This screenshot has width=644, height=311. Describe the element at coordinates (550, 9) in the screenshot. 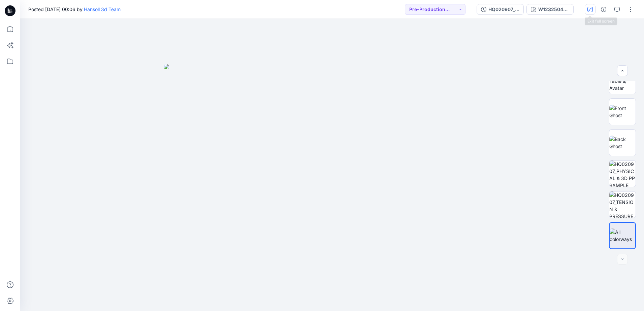

I see `button: W123250404MJ03GA` at that location.